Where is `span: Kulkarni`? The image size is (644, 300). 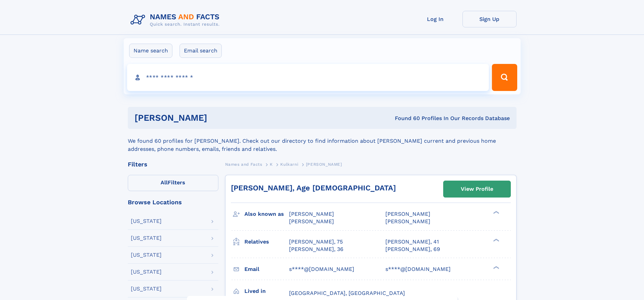
span: Kulkarni is located at coordinates (289, 164).